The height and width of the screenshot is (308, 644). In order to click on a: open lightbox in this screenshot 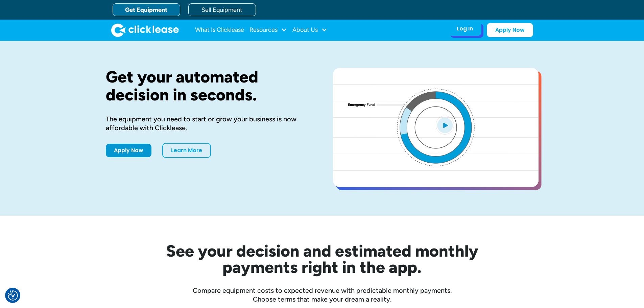, I will do `click(436, 127)`.